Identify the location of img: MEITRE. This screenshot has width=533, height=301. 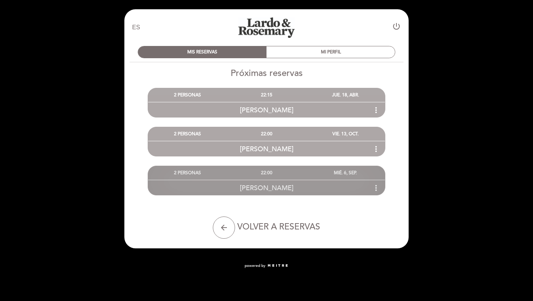
(278, 265).